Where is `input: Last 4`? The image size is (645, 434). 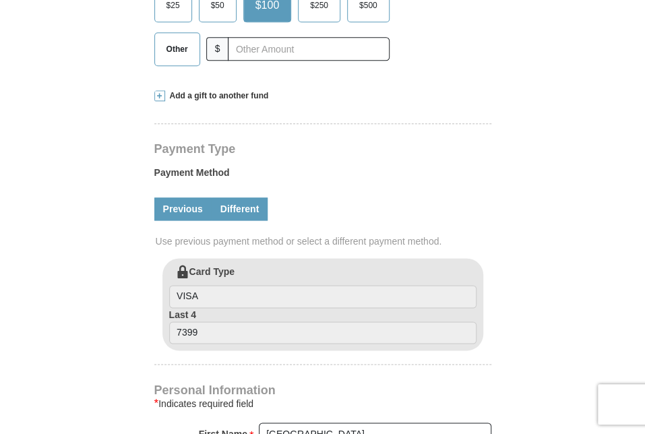
input: Last 4 is located at coordinates (323, 333).